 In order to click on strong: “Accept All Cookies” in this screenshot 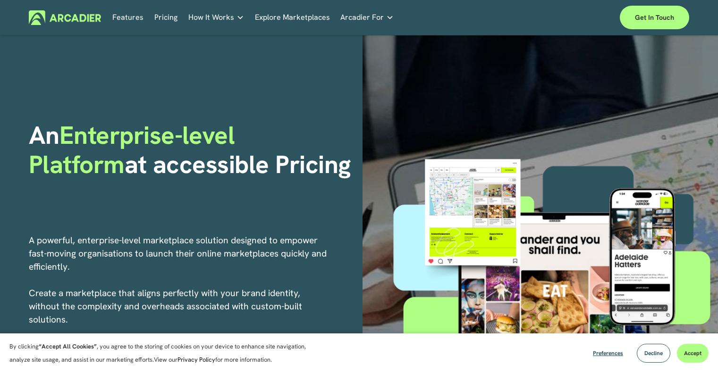, I will do `click(67, 346)`.